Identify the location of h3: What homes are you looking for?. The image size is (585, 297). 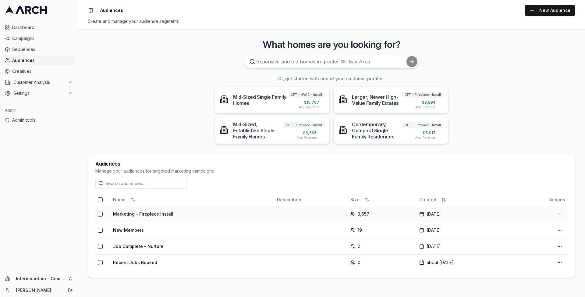
(331, 44).